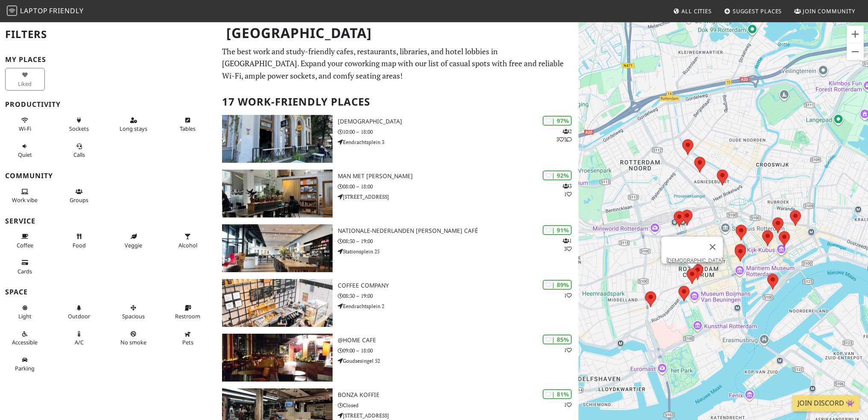 This screenshot has width=868, height=420. I want to click on span: Accessible, so click(25, 342).